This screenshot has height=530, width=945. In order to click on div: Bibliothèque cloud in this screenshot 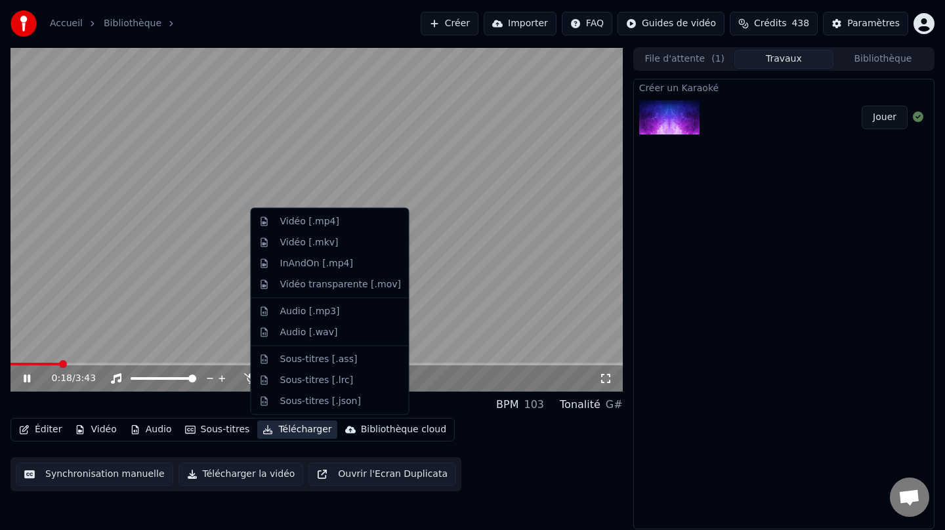, I will do `click(404, 430)`.